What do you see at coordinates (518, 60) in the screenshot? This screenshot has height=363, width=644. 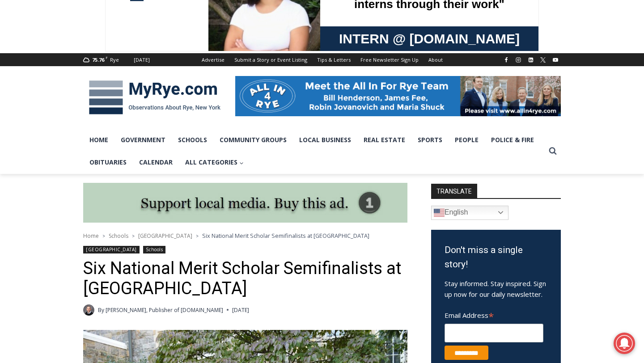 I see `a: Instagram` at bounding box center [518, 60].